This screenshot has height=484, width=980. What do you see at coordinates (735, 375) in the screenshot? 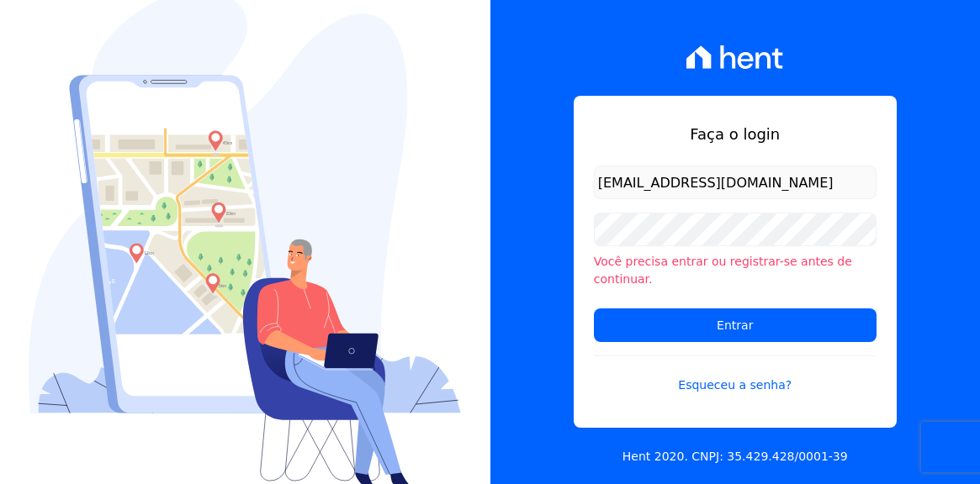
I see `a: Esqueceu a senha?` at bounding box center [735, 375].